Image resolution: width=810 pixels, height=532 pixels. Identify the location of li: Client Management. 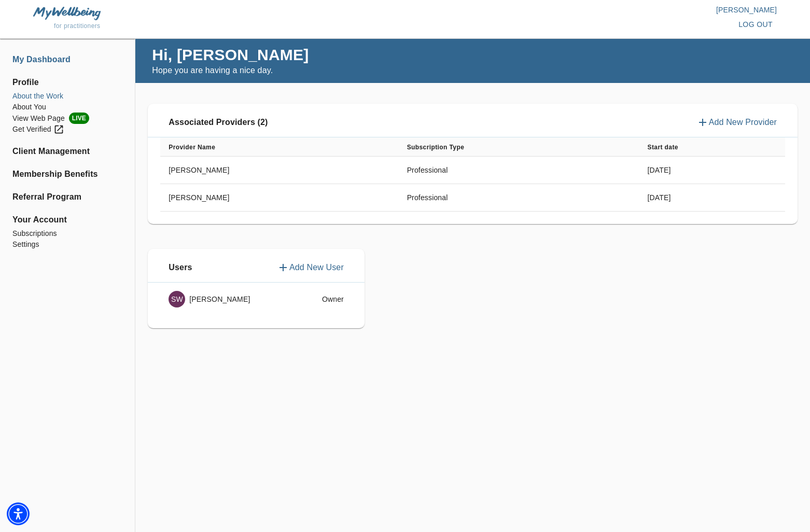
(68, 151).